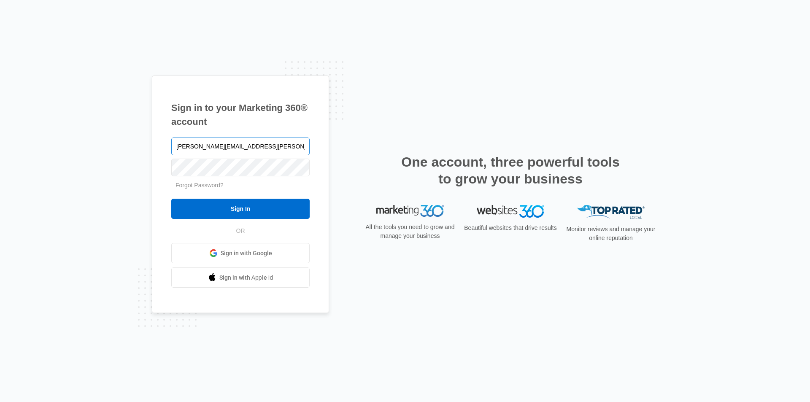  Describe the element at coordinates (510, 211) in the screenshot. I see `img: Websites 360` at that location.